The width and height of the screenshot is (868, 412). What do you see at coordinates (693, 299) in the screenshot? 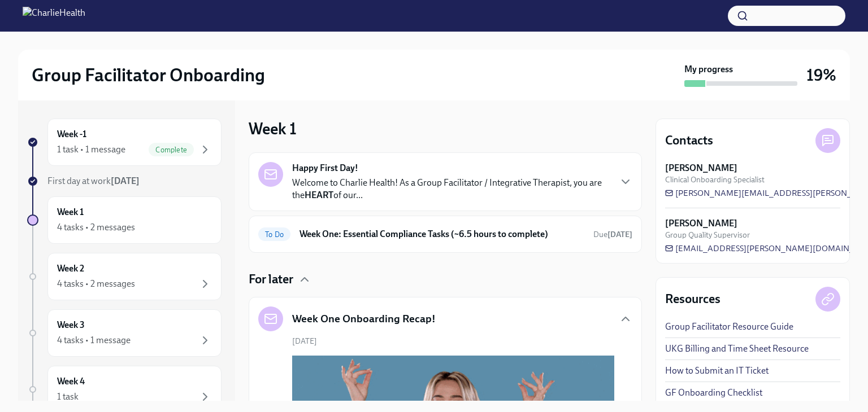
I see `h4: Resources` at bounding box center [693, 299].